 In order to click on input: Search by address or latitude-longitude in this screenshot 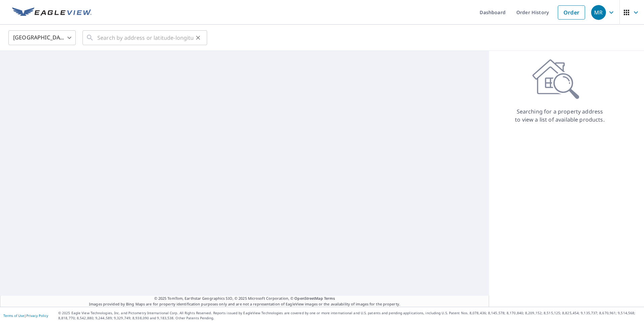, I will do `click(145, 37)`.